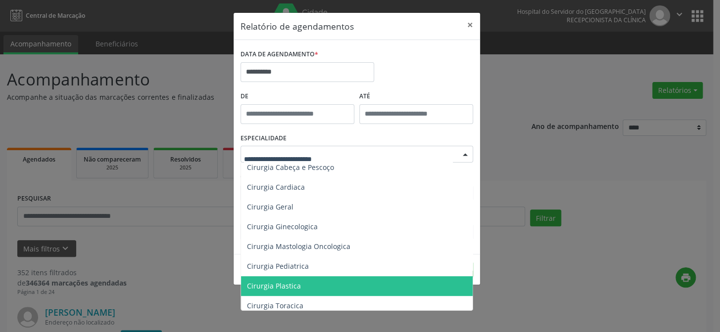 The width and height of the screenshot is (720, 332). Describe the element at coordinates (275, 306) in the screenshot. I see `span: Cirurgia Toracica` at that location.